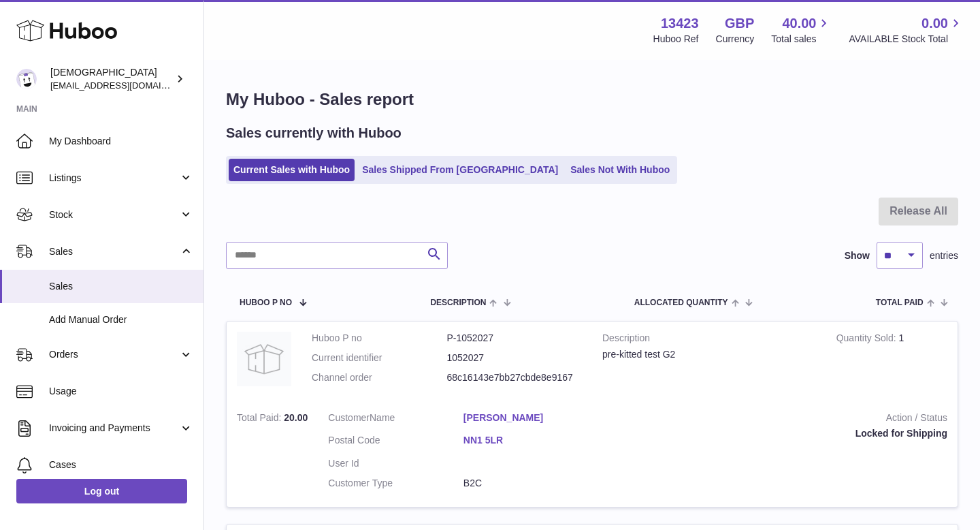 This screenshot has width=980, height=530. Describe the element at coordinates (906, 30) in the screenshot. I see `a: 0.00 AVAILABLE Stock Total` at that location.